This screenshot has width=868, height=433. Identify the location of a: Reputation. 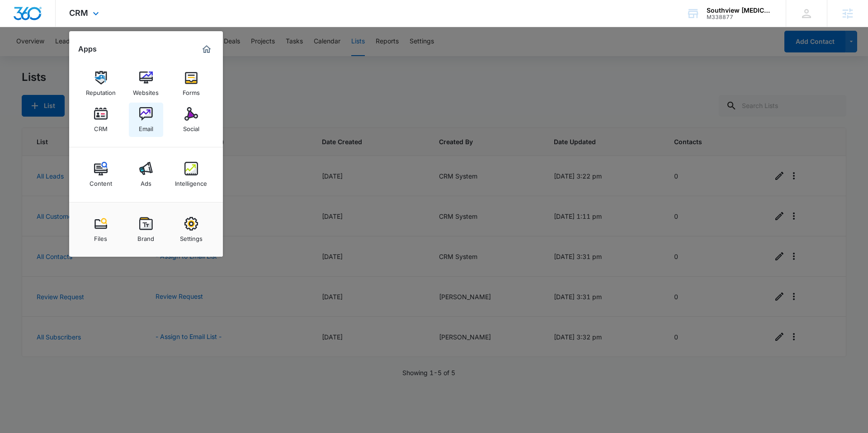
(101, 84).